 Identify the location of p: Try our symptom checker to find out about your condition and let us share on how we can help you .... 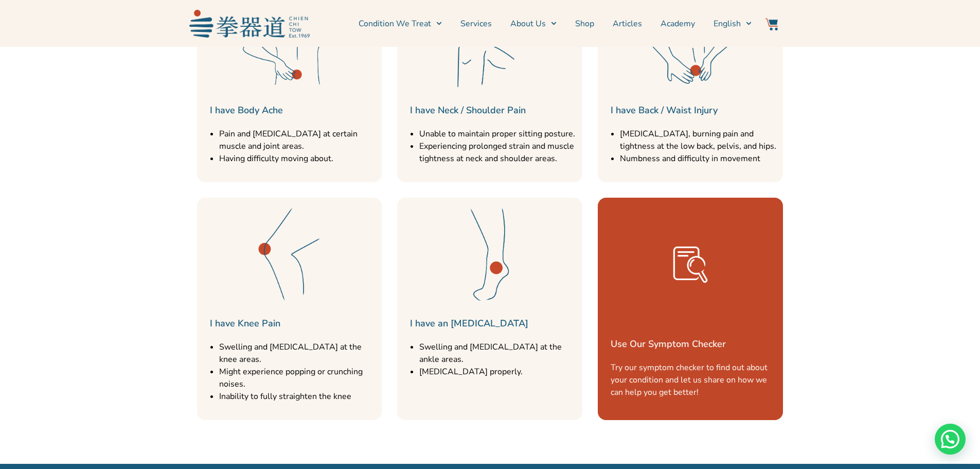
(694, 379).